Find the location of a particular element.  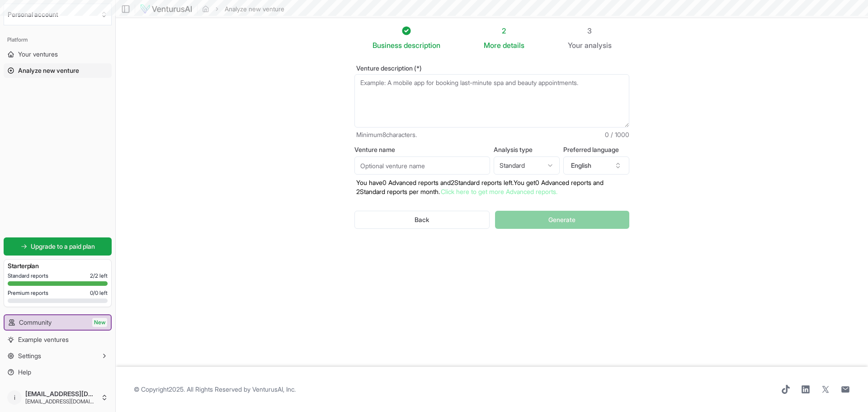

a: Example ventures is located at coordinates (57, 340).